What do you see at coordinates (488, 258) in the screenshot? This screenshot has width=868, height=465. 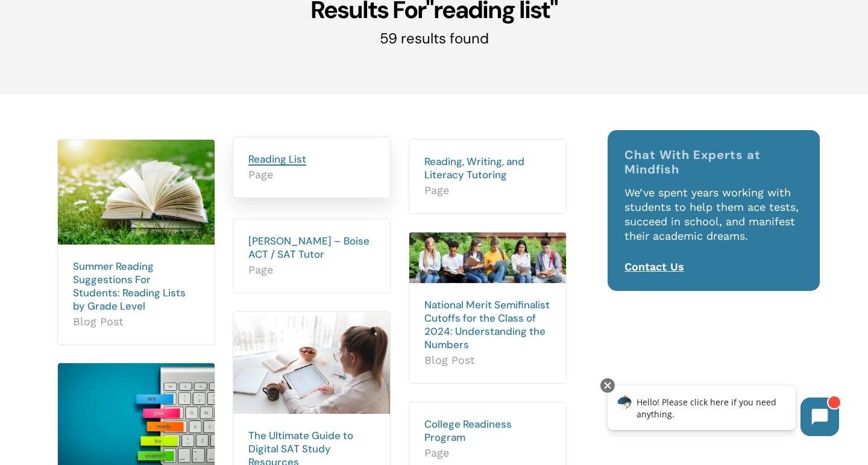 I see `img: PSAT 0` at bounding box center [488, 258].